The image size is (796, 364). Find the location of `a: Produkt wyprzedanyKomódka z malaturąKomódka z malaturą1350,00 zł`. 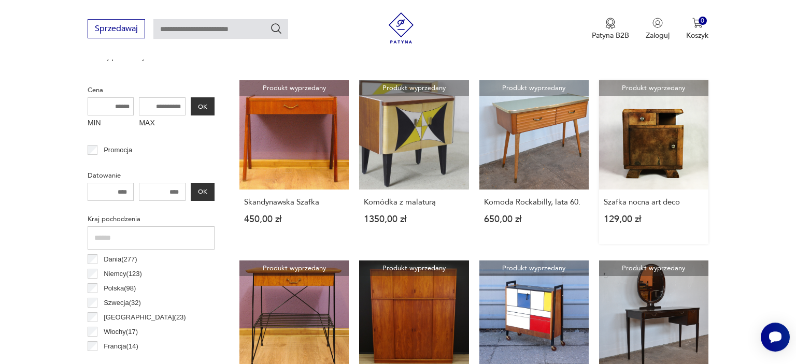

a: Produkt wyprzedanyKomódka z malaturąKomódka z malaturą1350,00 zł is located at coordinates (413, 162).